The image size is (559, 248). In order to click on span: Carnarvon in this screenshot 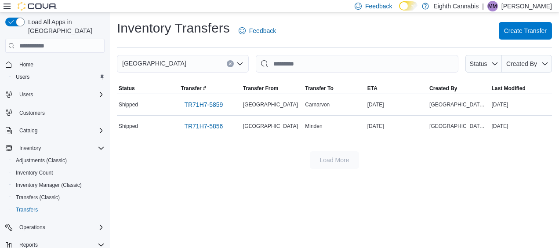, I will do `click(317, 105)`.